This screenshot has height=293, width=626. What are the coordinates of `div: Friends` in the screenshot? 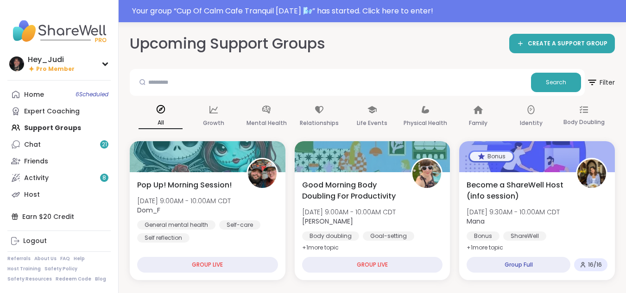 It's located at (36, 162).